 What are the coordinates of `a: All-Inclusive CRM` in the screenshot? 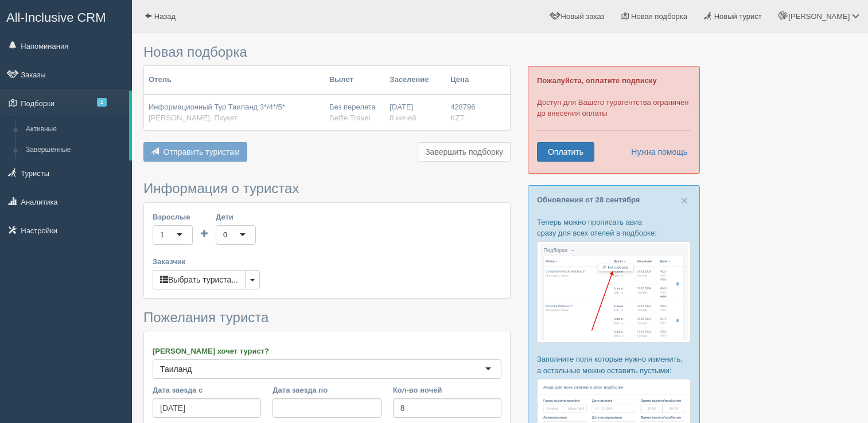 It's located at (66, 16).